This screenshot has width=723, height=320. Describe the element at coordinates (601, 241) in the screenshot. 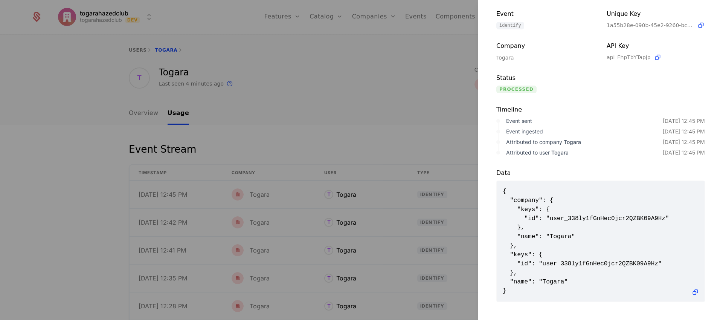

I see `span: { "company": { "keys": { "id": "user_338ly1fGnHec0jcr2QZBK09A9Hz" }, "name": "Togara" }, "keys": ...` at that location.